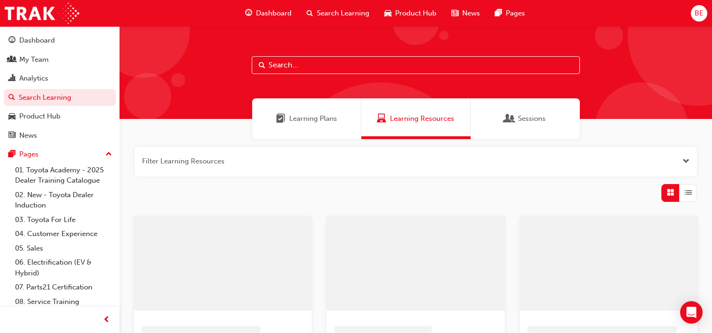 The height and width of the screenshot is (333, 712). Describe the element at coordinates (60, 135) in the screenshot. I see `a: News` at that location.